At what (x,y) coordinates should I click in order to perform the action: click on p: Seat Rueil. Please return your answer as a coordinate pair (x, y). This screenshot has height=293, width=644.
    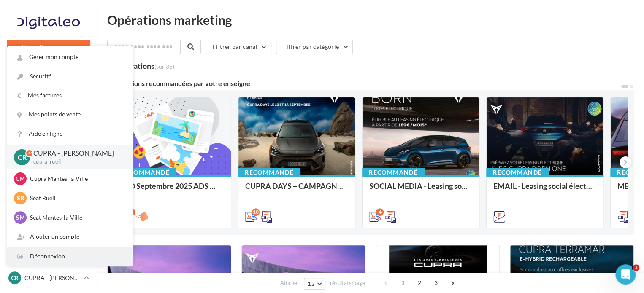
    Looking at the image, I should click on (76, 198).